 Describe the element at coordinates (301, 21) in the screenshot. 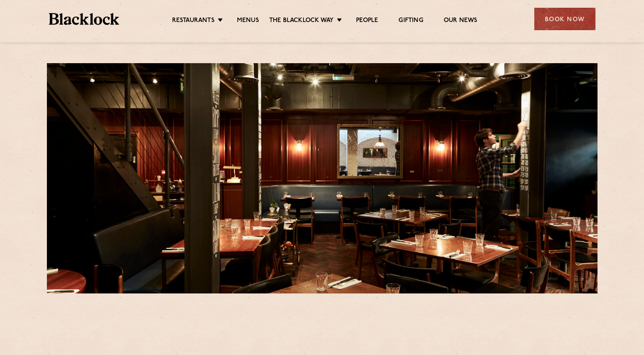

I see `a: The Blacklock Way` at that location.